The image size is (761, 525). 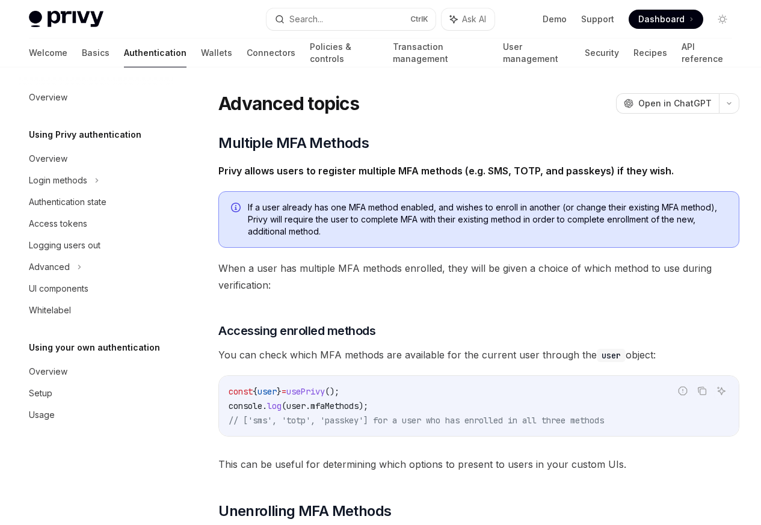 I want to click on span: If a user already has one MFA method enabled, and wishes to enroll in another (or change their ex..., so click(x=487, y=220).